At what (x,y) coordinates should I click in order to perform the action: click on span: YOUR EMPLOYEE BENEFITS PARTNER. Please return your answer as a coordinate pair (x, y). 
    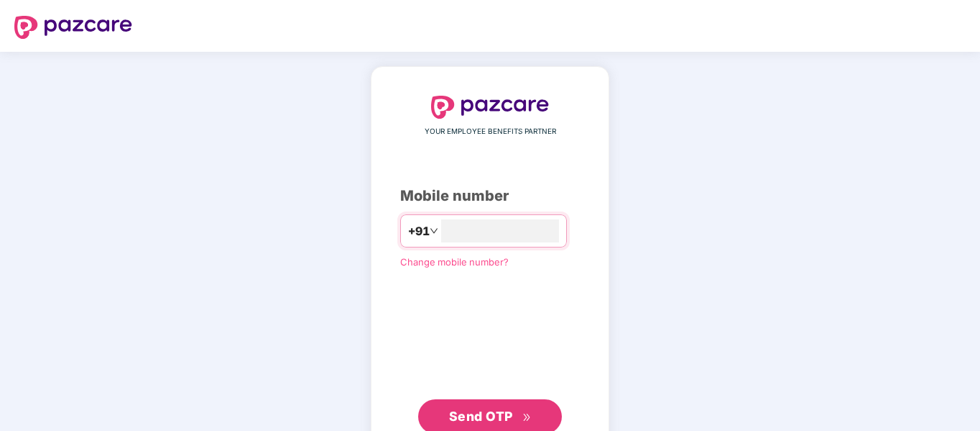
    Looking at the image, I should click on (490, 132).